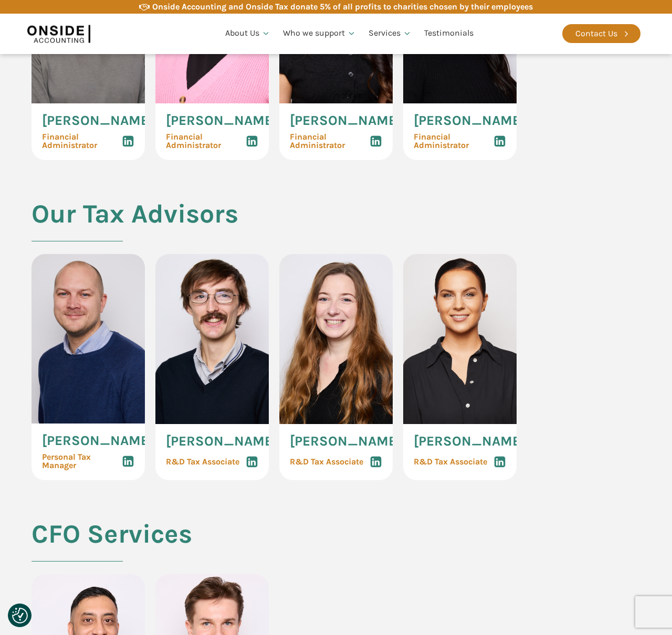 The width and height of the screenshot is (672, 635). Describe the element at coordinates (319, 34) in the screenshot. I see `a: Who we support` at that location.